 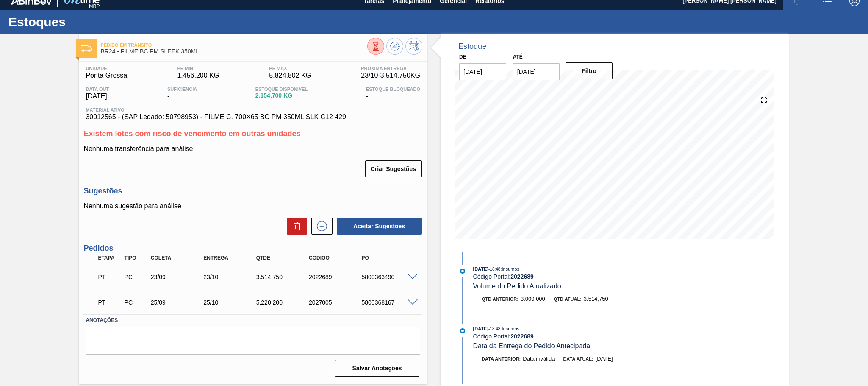 I want to click on button: Visão Geral dos Estoques, so click(x=375, y=46).